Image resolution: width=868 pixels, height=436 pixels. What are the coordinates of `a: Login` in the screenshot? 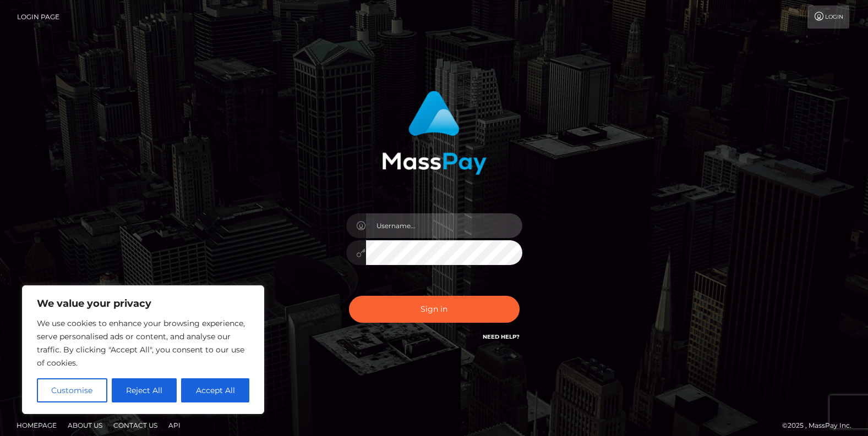 It's located at (828, 17).